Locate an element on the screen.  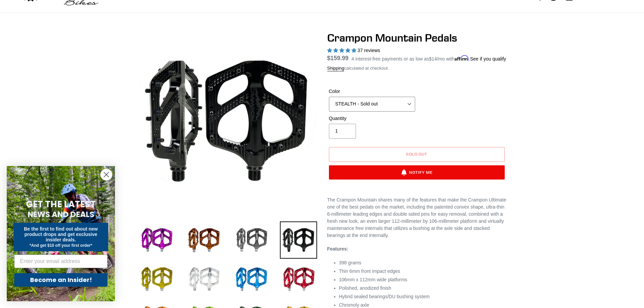
span: NEWS AND DEALS is located at coordinates (61, 214).